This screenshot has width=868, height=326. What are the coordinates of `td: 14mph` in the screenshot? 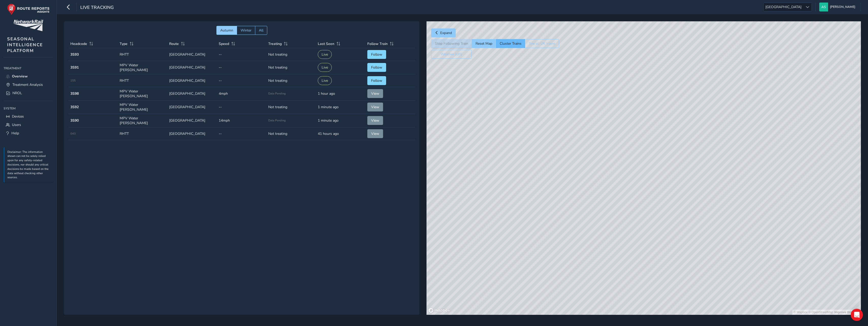 It's located at (242, 120).